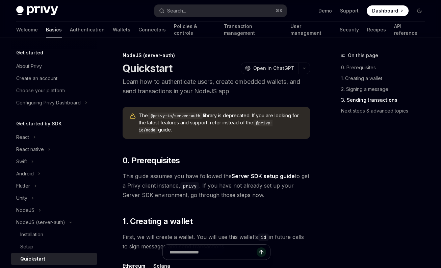  What do you see at coordinates (22, 161) in the screenshot?
I see `div: Swift` at bounding box center [22, 161].